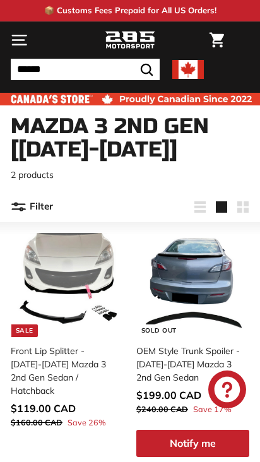  I want to click on div: Sold Out, so click(159, 331).